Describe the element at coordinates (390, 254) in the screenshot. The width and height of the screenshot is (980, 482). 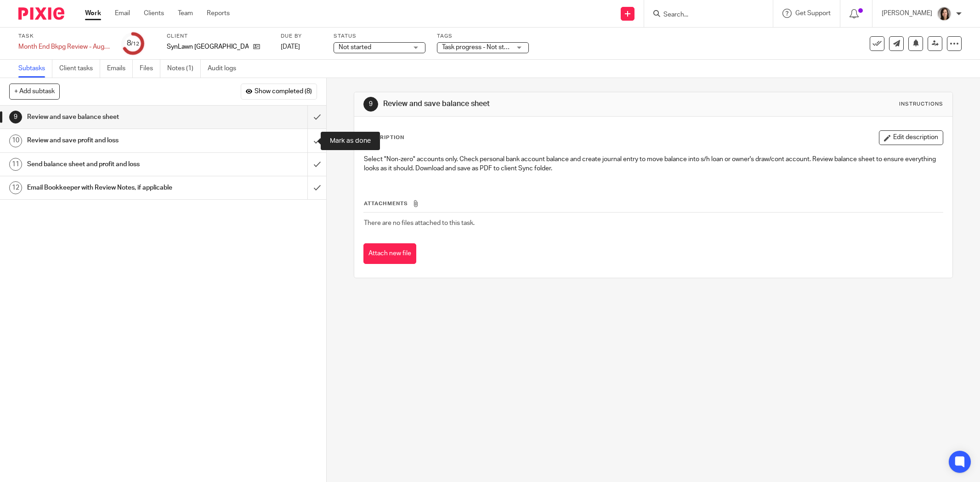
I see `button: Attach new file` at that location.